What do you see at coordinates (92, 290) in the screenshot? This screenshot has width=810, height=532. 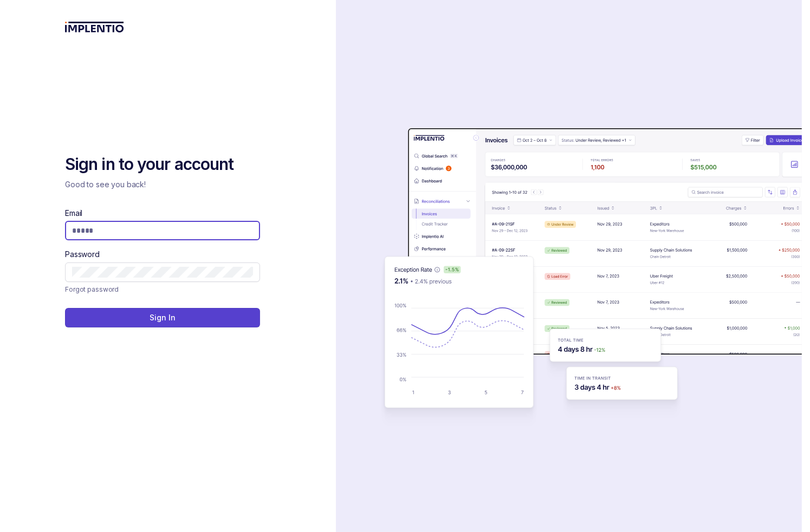 I see `p: Forgot password` at bounding box center [92, 290].